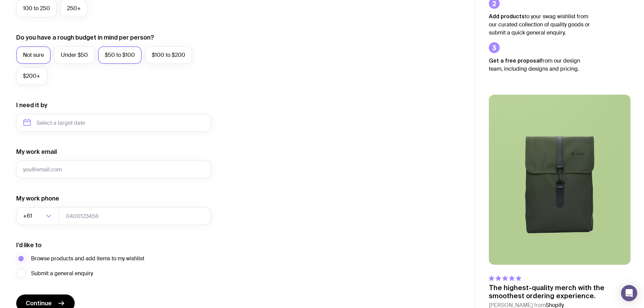  What do you see at coordinates (515, 60) in the screenshot?
I see `strong: Get a free proposal` at bounding box center [515, 60].